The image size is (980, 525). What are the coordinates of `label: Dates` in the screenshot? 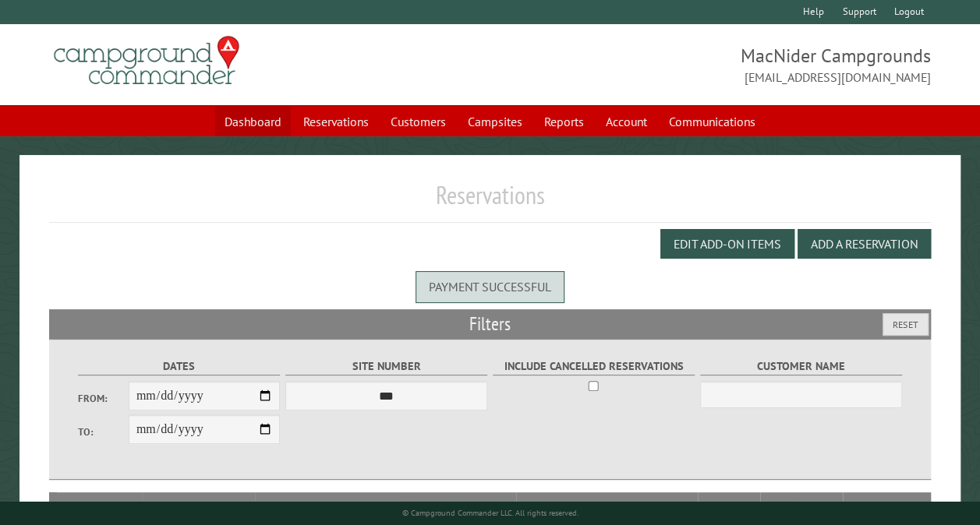 It's located at (178, 366).